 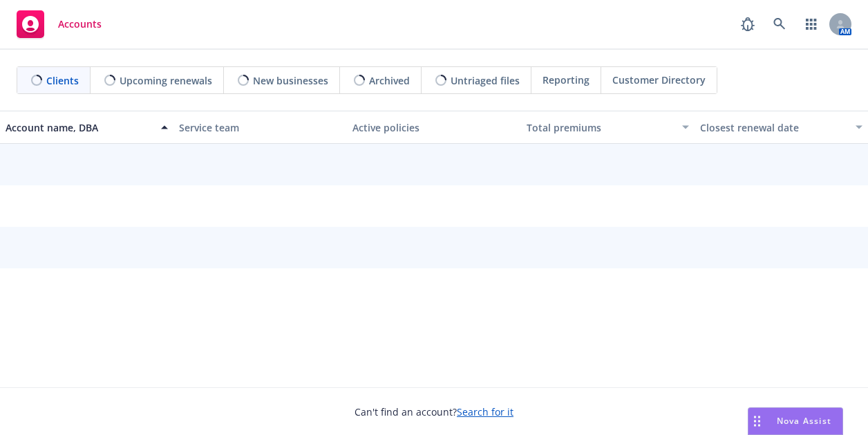 I want to click on div: Drag to move, so click(x=757, y=421).